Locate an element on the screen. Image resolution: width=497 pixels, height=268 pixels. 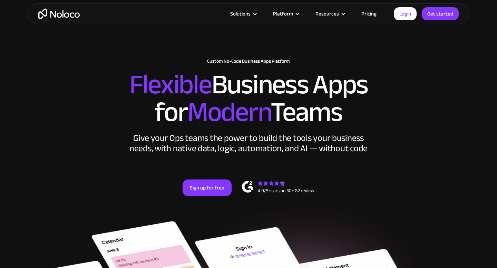
a: home is located at coordinates (59, 14).